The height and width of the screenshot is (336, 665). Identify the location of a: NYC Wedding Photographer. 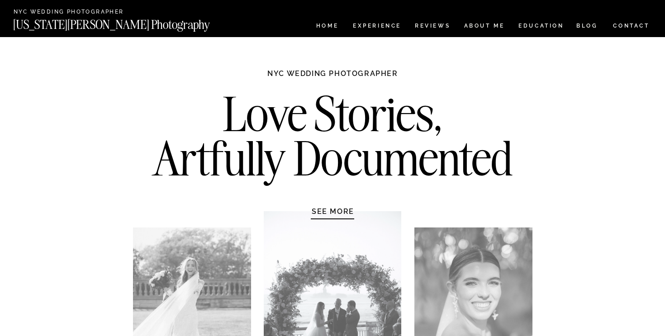
(81, 12).